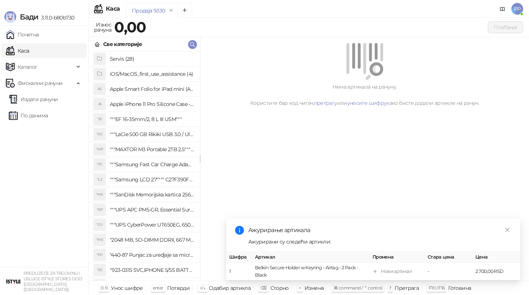  Describe the element at coordinates (100, 240) in the screenshot. I see `div: "MS` at that location.